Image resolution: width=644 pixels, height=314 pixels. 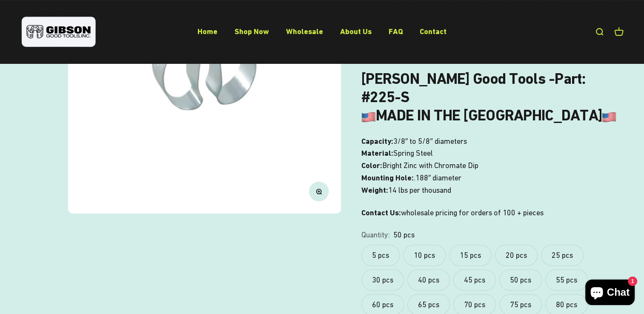 What do you see at coordinates (375, 190) in the screenshot?
I see `strong: Weight:` at bounding box center [375, 190].